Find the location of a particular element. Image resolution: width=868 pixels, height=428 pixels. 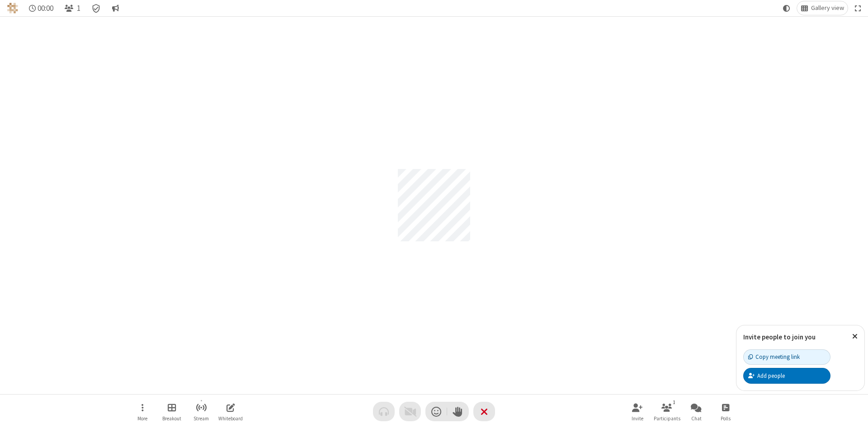

button: Send a reaction is located at coordinates (436, 412).